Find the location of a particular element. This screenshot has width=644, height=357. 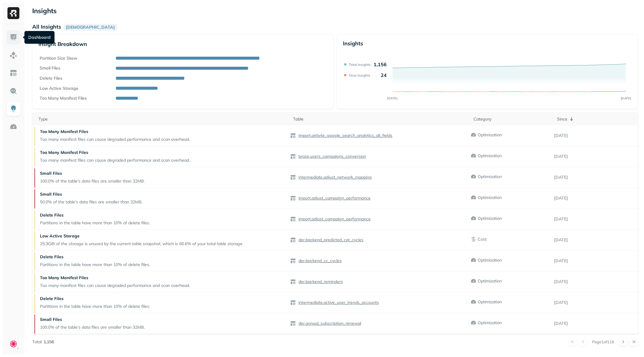

div: Dashboard is located at coordinates (40, 37).